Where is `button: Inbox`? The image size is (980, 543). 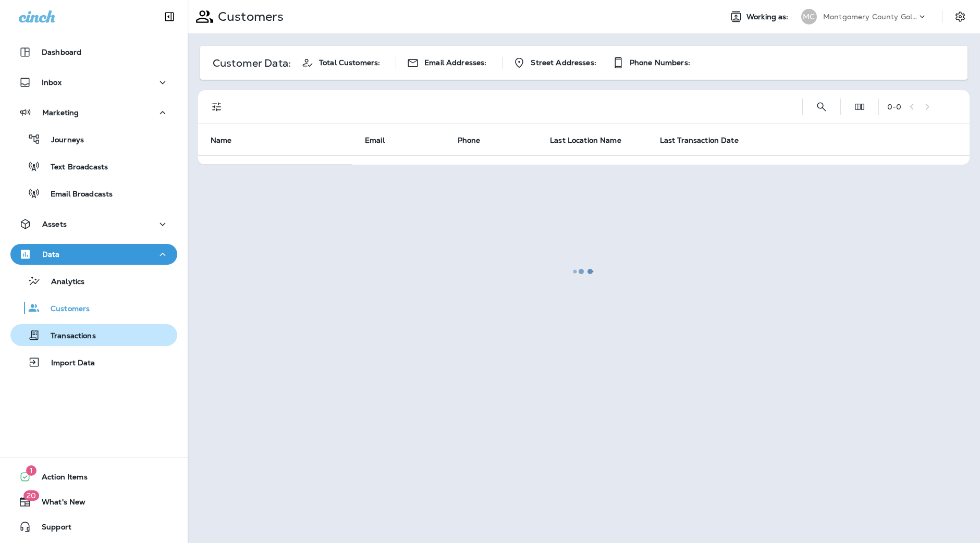
button: Inbox is located at coordinates (93, 83).